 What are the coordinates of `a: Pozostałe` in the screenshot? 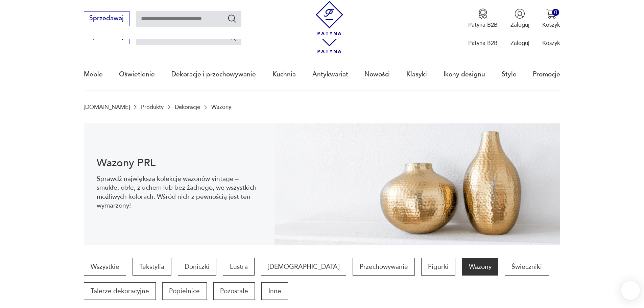 It's located at (234, 291).